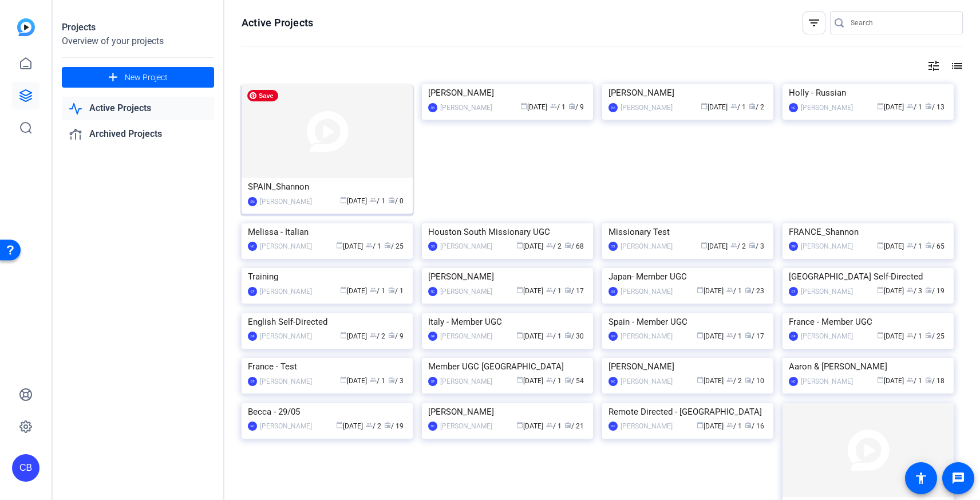 The width and height of the screenshot is (980, 500). I want to click on mat-icon: tune, so click(933, 66).